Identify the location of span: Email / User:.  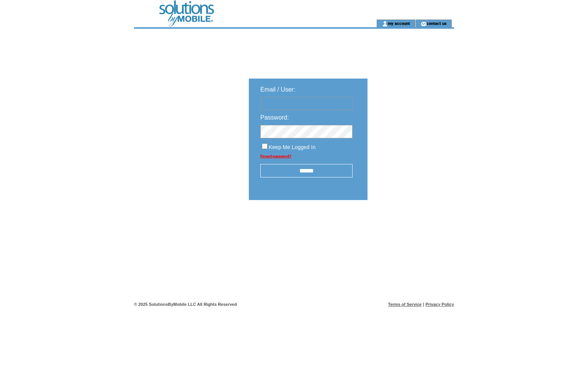
(278, 89).